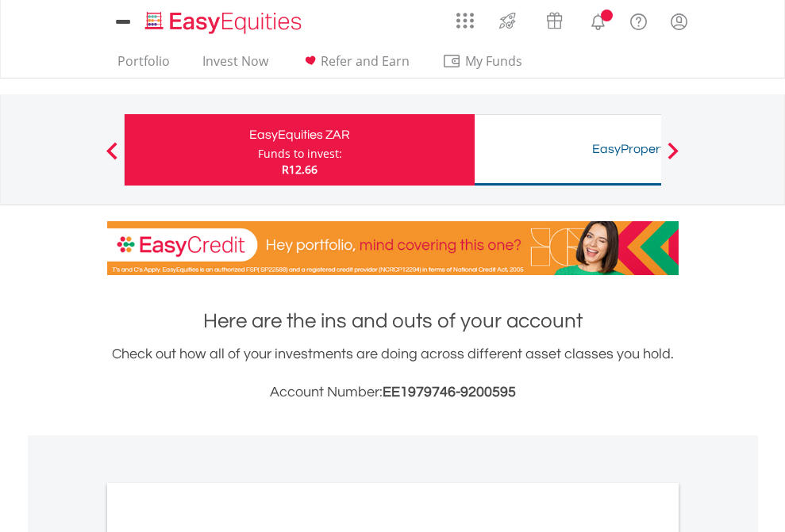 The height and width of the screenshot is (532, 785). What do you see at coordinates (679, 21) in the screenshot?
I see `a: My Profile` at bounding box center [679, 21].